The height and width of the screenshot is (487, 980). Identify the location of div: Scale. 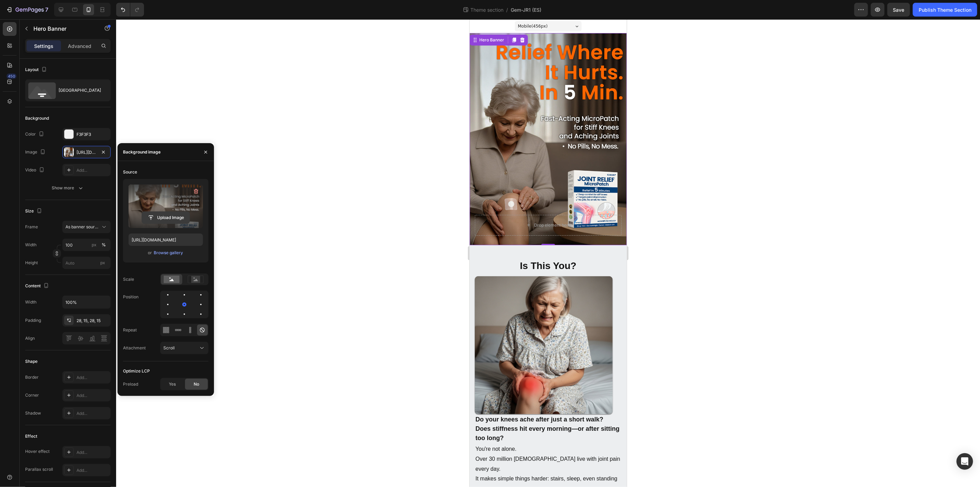
(129, 279).